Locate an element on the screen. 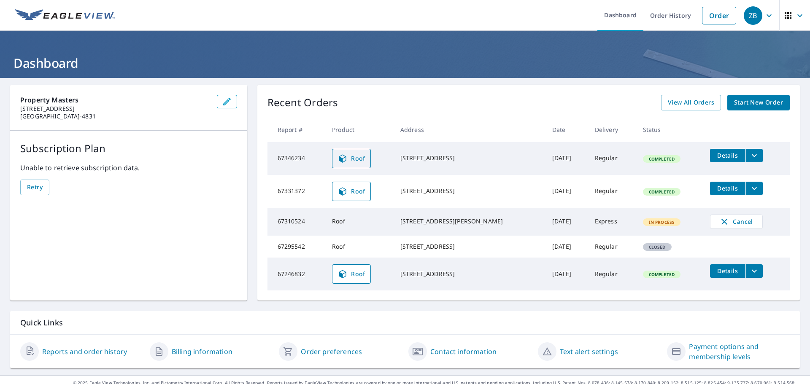  span: In Process is located at coordinates (662, 222).